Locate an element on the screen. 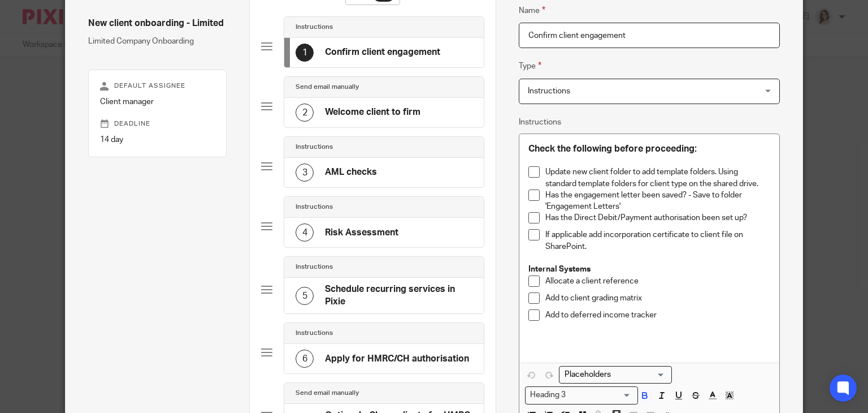 Image resolution: width=868 pixels, height=413 pixels. h4: Risk Assessment is located at coordinates (362, 233).